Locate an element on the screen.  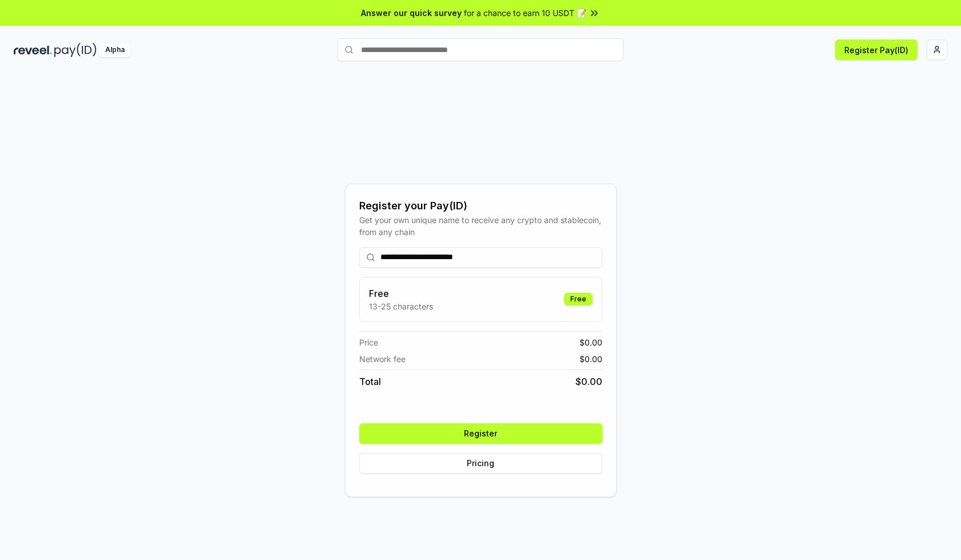
h3: Free is located at coordinates (401, 293).